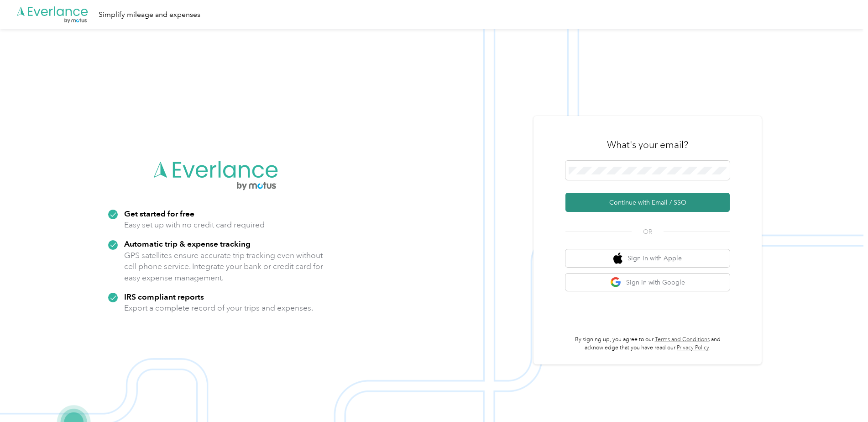 This screenshot has height=422, width=868. I want to click on span: OR, so click(648, 231).